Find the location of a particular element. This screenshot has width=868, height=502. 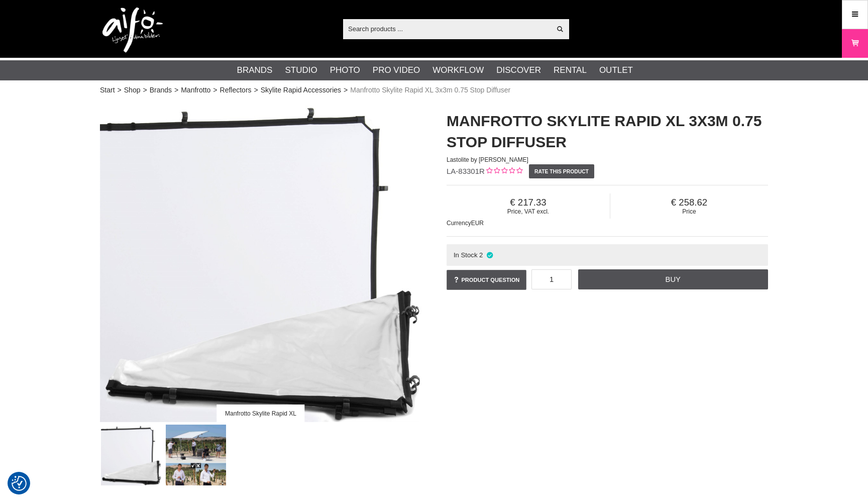

a: Discover is located at coordinates (518, 71).